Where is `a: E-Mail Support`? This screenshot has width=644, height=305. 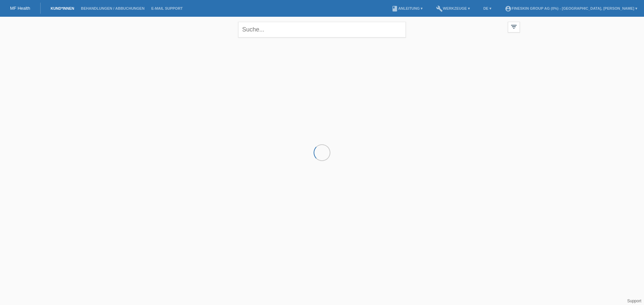 a: E-Mail Support is located at coordinates (167, 8).